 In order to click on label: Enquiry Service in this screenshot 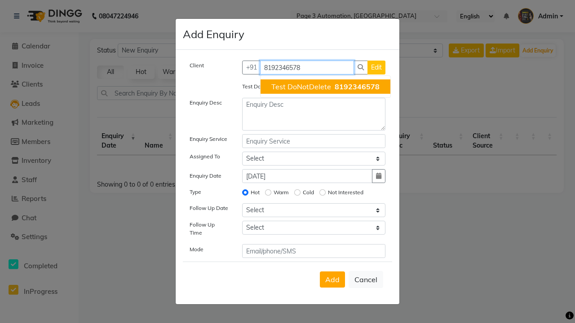, I will do `click(208, 139)`.